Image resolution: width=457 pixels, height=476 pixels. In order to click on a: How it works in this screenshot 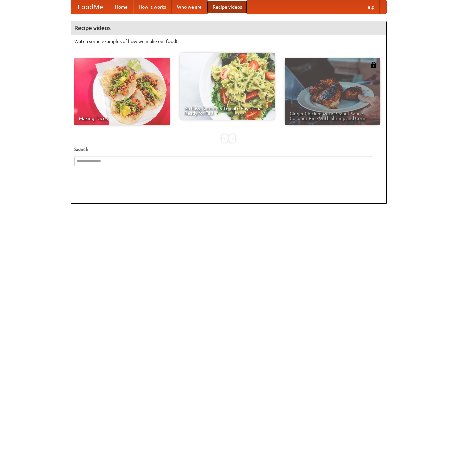, I will do `click(152, 7)`.